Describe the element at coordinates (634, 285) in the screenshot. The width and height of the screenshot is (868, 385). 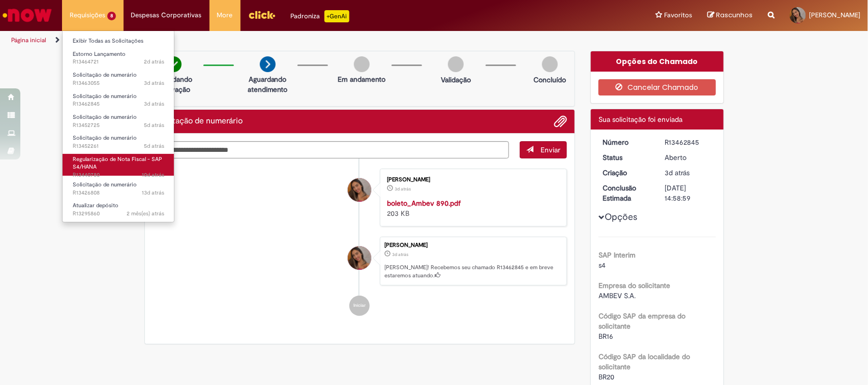
I see `b: Empresa do solicitante` at that location.